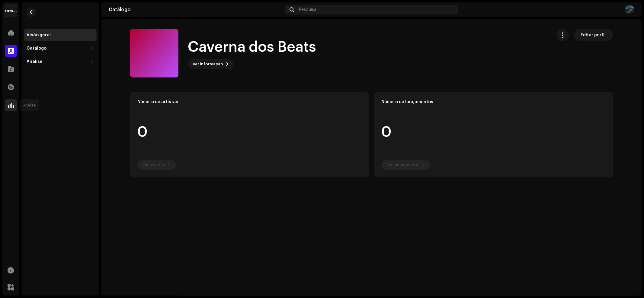 The width and height of the screenshot is (644, 298). Describe the element at coordinates (252, 47) in the screenshot. I see `h1: Caverna dos Beats` at that location.